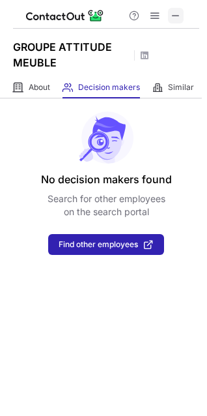  Describe the element at coordinates (106, 137) in the screenshot. I see `img: No leads found` at that location.